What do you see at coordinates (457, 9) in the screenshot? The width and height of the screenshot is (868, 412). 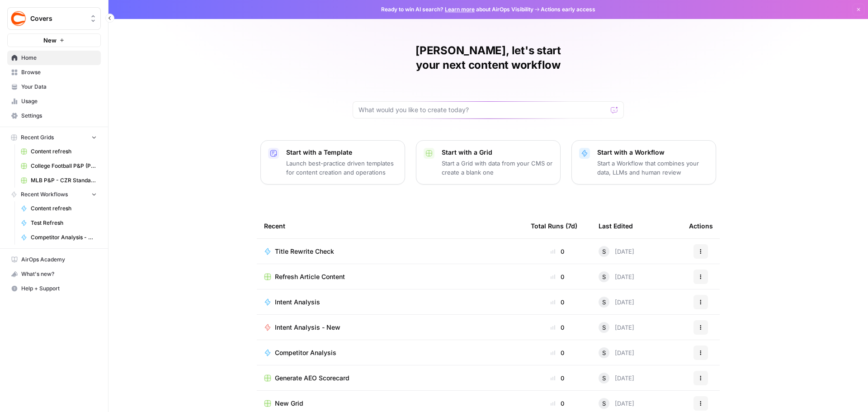 I see `span: Ready to win AI search? about AirOps Visibility` at bounding box center [457, 9].